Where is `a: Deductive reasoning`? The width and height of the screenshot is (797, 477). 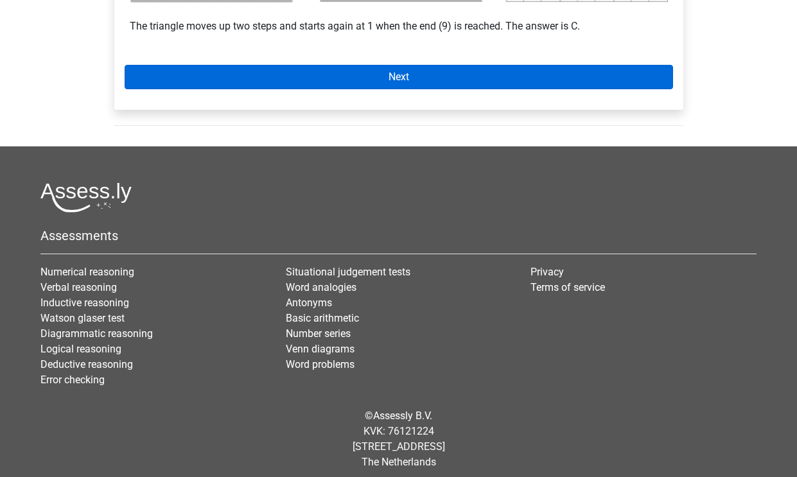
a: Deductive reasoning is located at coordinates (87, 364).